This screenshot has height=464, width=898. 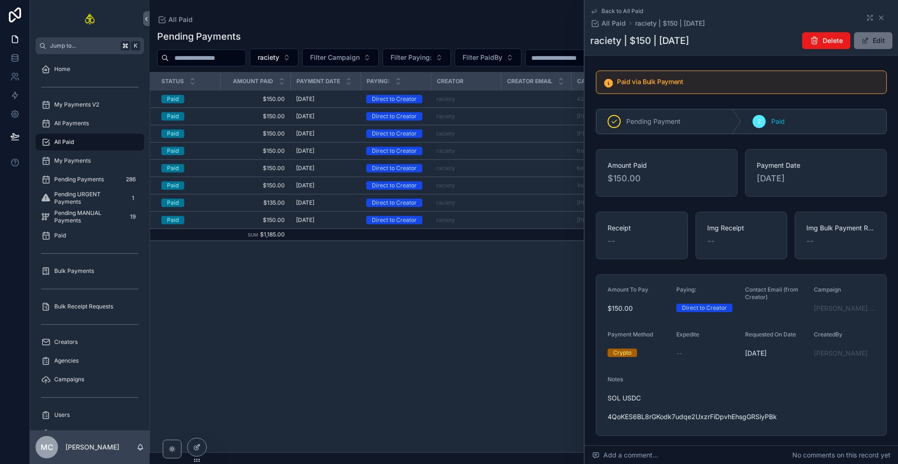 What do you see at coordinates (687, 334) in the screenshot?
I see `span: Expedite` at bounding box center [687, 334].